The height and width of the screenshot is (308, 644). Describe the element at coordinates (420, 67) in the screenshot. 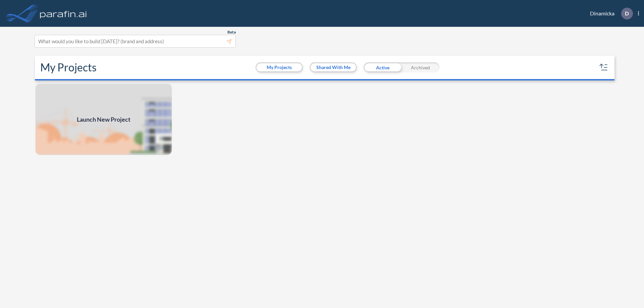

I see `div: Archived` at that location.